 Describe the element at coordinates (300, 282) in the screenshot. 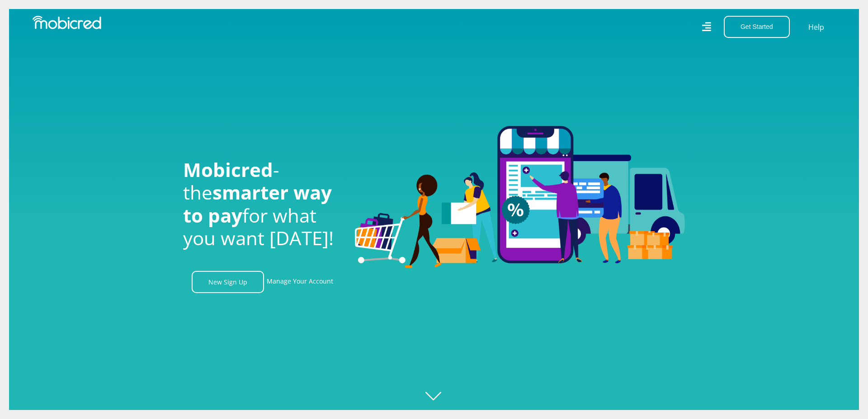

I see `a: Manage Your Account` at that location.